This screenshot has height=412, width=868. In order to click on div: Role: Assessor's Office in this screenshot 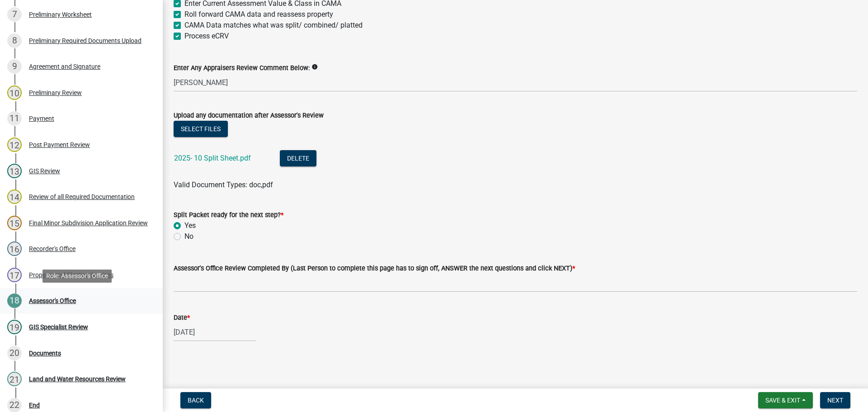, I will do `click(77, 276)`.